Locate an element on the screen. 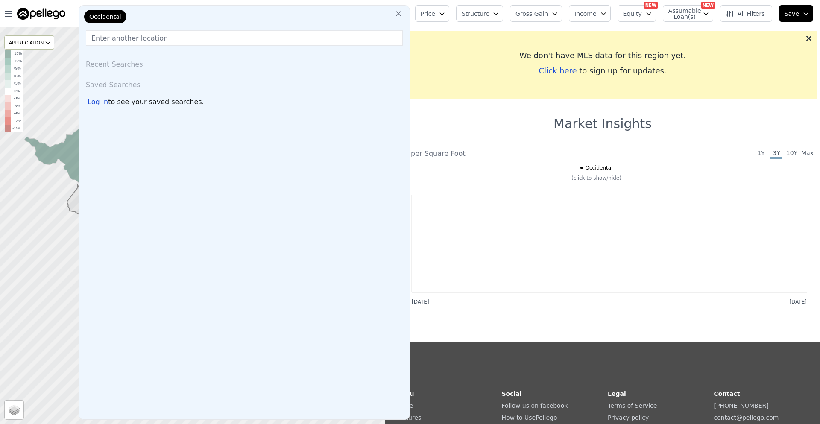  span: Click here is located at coordinates (557, 70).